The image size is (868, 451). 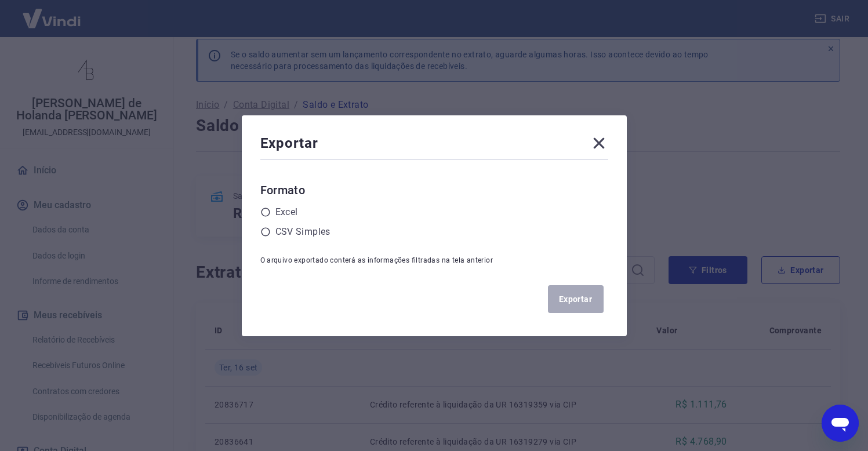 I want to click on label: Excel, so click(x=287, y=212).